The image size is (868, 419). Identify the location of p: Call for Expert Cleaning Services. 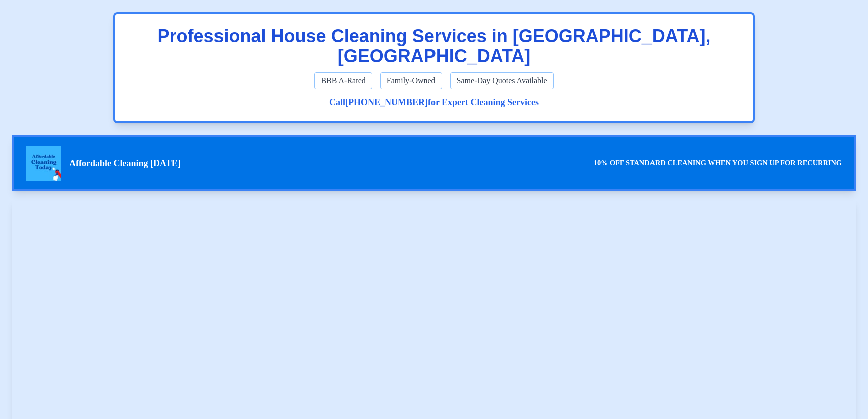
(434, 102).